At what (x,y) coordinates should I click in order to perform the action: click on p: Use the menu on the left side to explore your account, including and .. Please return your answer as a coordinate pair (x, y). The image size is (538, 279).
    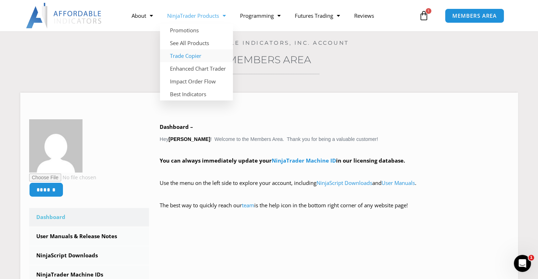
    Looking at the image, I should click on (334, 188).